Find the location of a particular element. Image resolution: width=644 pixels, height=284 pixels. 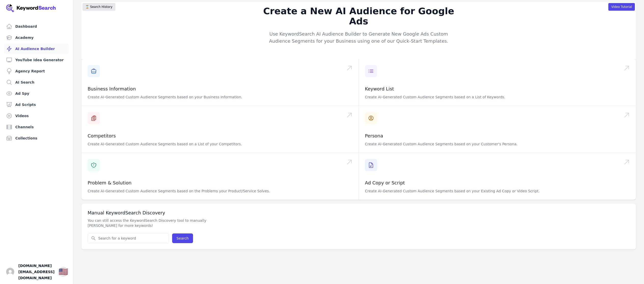

h2: Create a New AI Audience for Google Ads is located at coordinates (359, 17).